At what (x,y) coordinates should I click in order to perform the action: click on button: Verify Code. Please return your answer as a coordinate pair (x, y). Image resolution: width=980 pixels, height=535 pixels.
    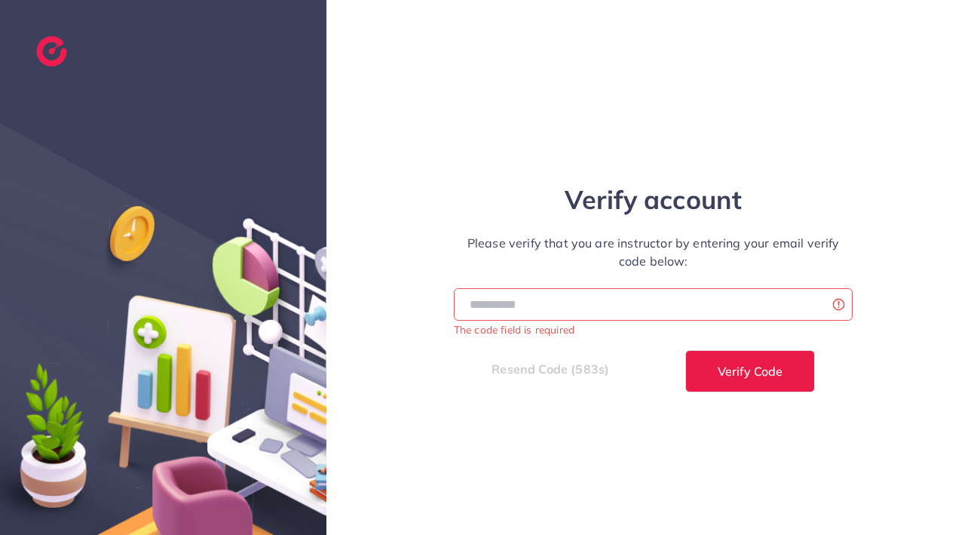
    Looking at the image, I should click on (750, 371).